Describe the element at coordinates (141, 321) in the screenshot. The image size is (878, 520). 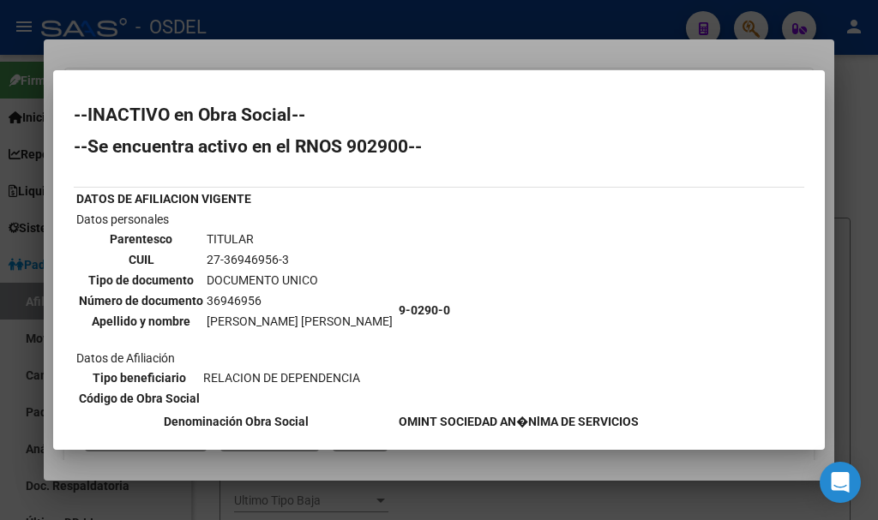
I see `th: Apellido y nombre` at that location.